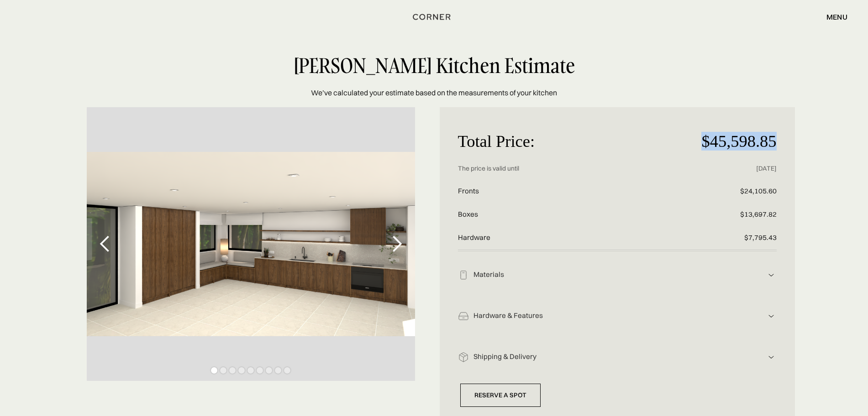 This screenshot has height=416, width=868. I want to click on div: Show slide 1 of 9, so click(214, 370).